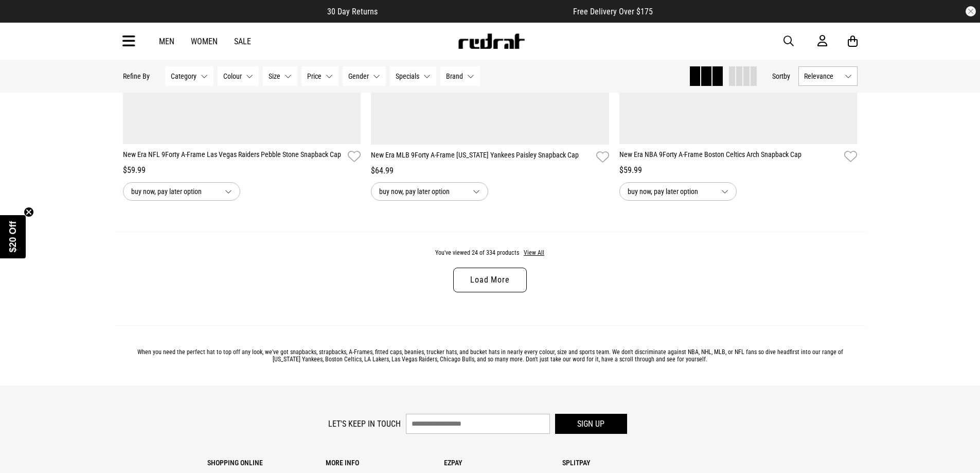 The width and height of the screenshot is (980, 473). I want to click on span: Gender, so click(358, 76).